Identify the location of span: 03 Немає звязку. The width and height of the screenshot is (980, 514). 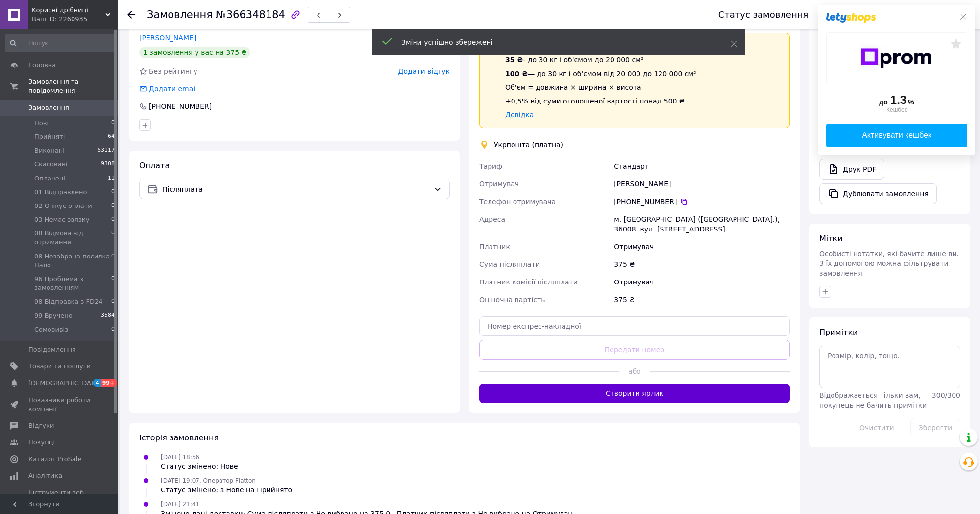
(62, 219).